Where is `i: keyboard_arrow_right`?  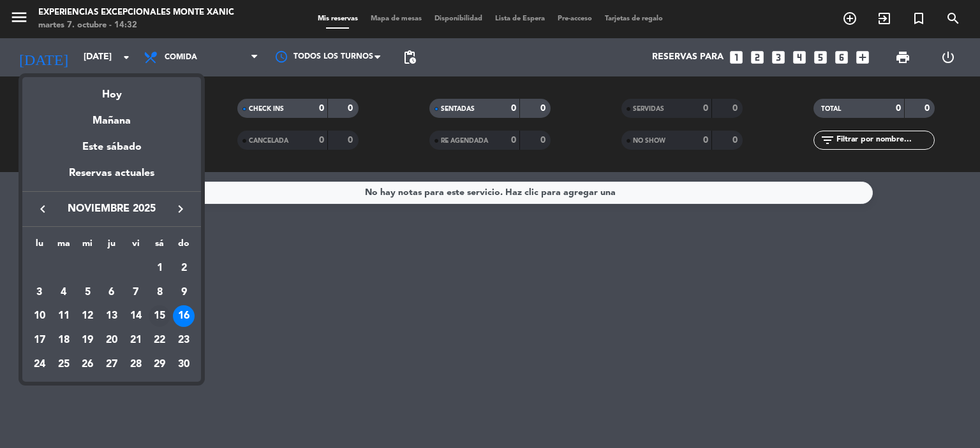
i: keyboard_arrow_right is located at coordinates (180, 209).